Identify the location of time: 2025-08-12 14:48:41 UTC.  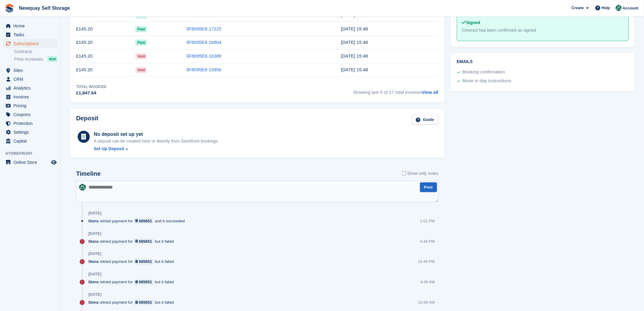
(354, 15).